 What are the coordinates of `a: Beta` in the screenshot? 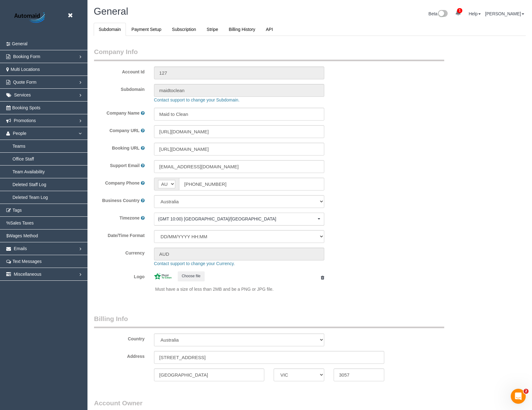 It's located at (439, 14).